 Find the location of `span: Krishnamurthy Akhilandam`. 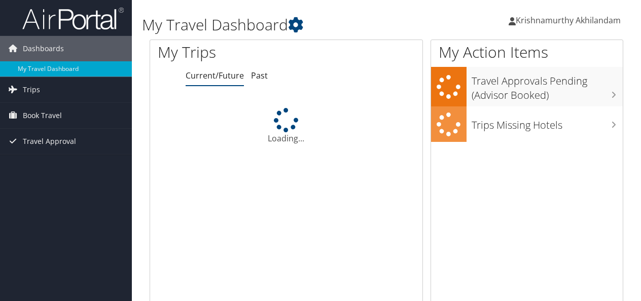

span: Krishnamurthy Akhilandam is located at coordinates (568, 20).